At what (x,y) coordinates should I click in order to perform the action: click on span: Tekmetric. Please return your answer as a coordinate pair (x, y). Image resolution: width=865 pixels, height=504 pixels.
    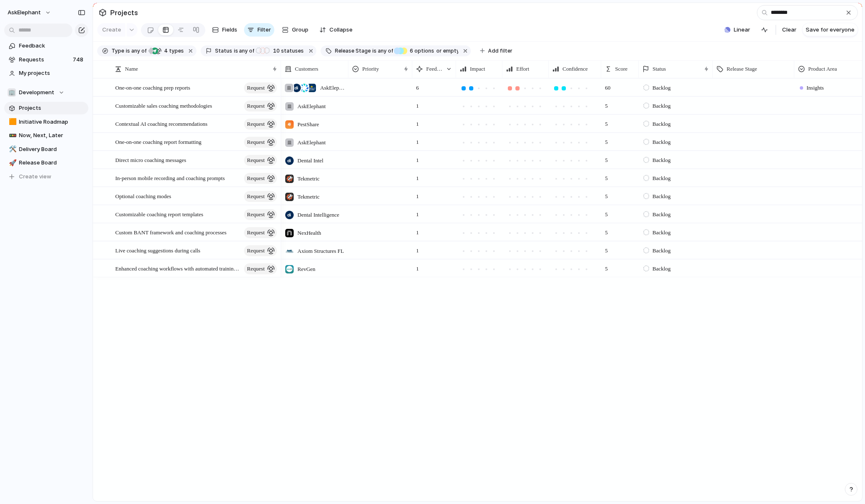
    Looking at the image, I should click on (309, 179).